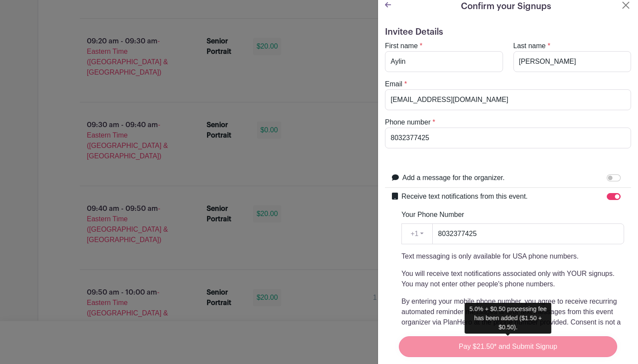  Describe the element at coordinates (433, 215) in the screenshot. I see `label: Your Phone Number` at that location.